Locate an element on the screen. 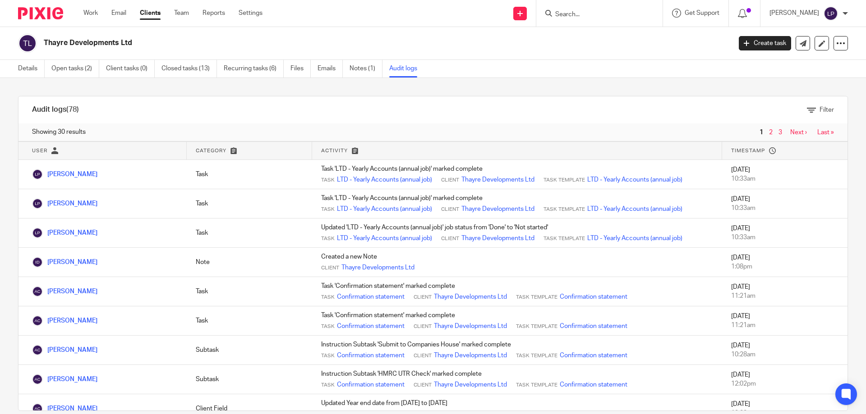 The width and height of the screenshot is (866, 414). a: Last » is located at coordinates (825, 133).